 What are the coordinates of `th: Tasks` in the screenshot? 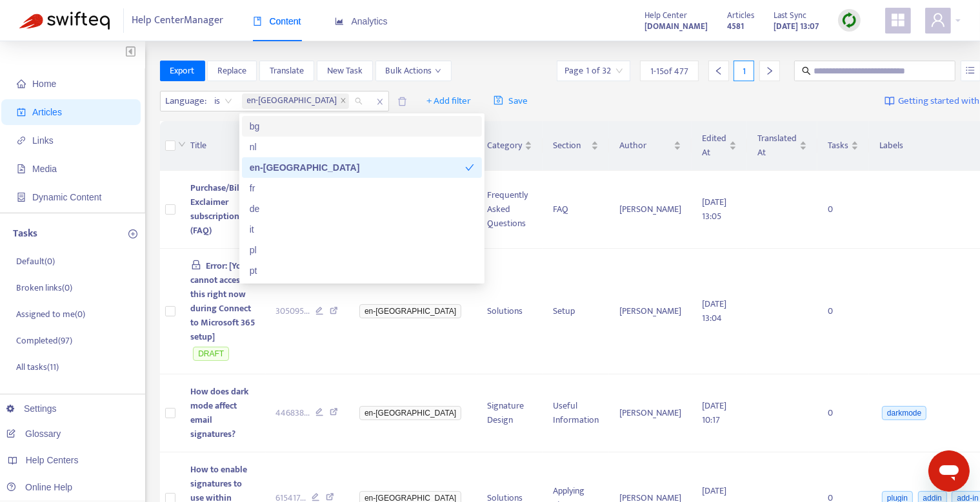 It's located at (843, 146).